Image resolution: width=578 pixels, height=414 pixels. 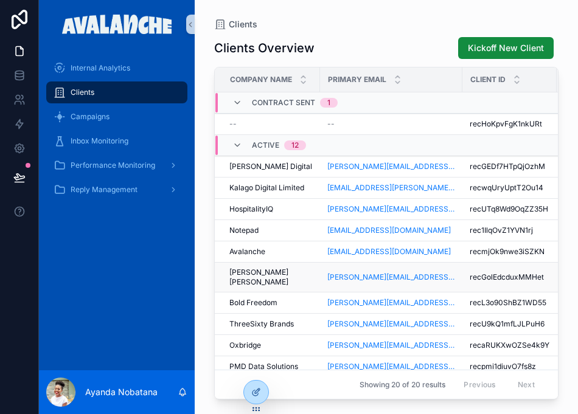 I want to click on span: rec1IlqOvZ1YVN1rj, so click(x=501, y=231).